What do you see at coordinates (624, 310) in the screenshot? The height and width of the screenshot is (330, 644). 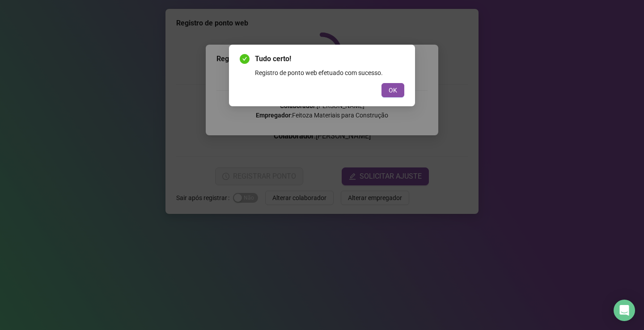 I see `div: Open Intercom Messenger` at bounding box center [624, 310].